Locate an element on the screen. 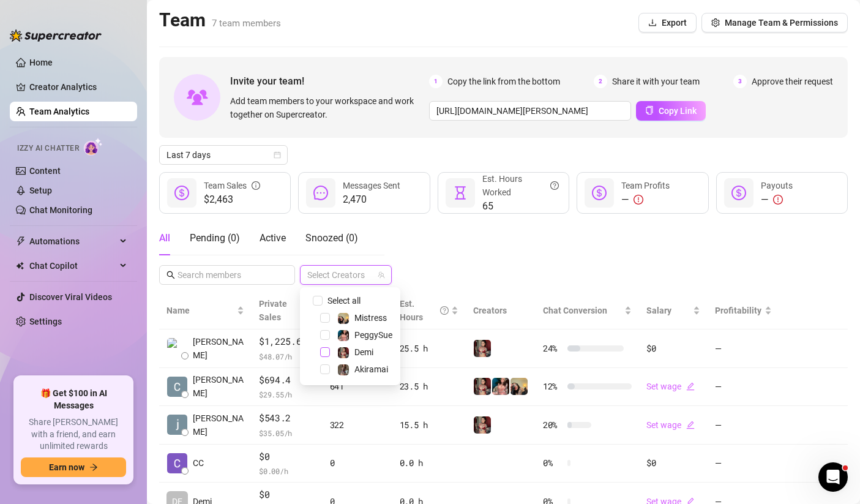  span: Copy Link is located at coordinates (678, 111).